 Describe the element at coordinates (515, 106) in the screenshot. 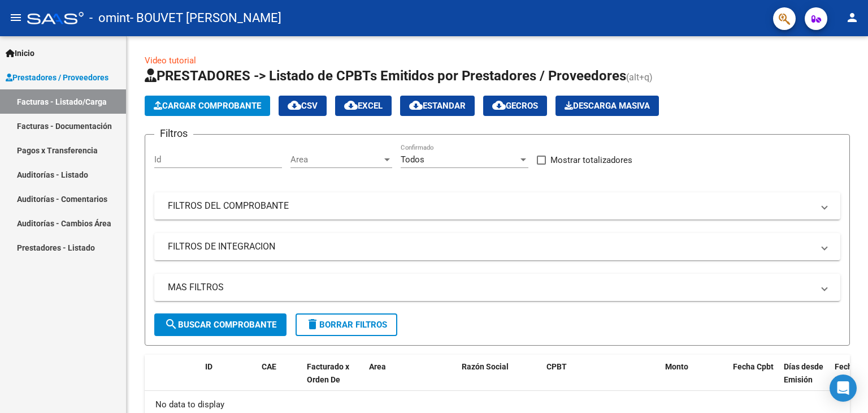

I see `span: Gecros` at that location.